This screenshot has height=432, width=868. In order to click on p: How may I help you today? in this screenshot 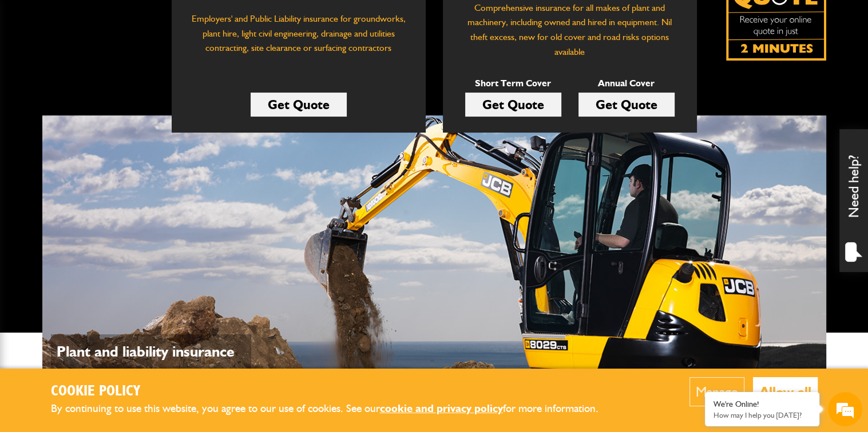, I will do `click(762, 415)`.